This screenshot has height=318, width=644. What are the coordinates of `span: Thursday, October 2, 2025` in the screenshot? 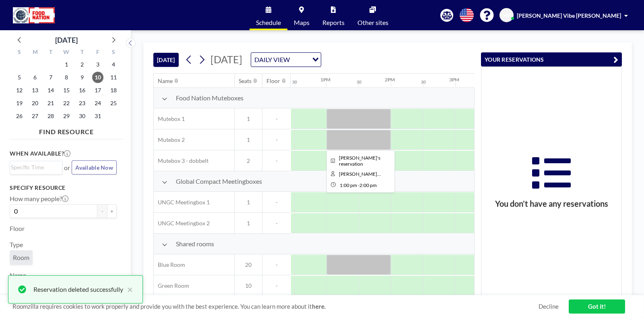 It's located at (82, 64).